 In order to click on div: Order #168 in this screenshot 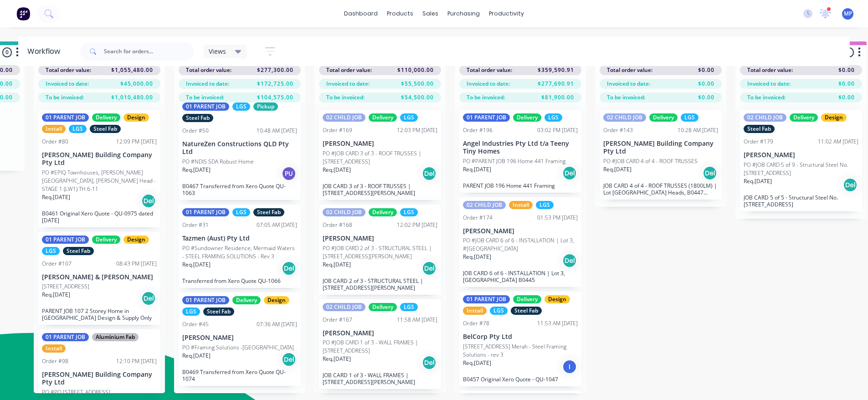, I will do `click(337, 225)`.